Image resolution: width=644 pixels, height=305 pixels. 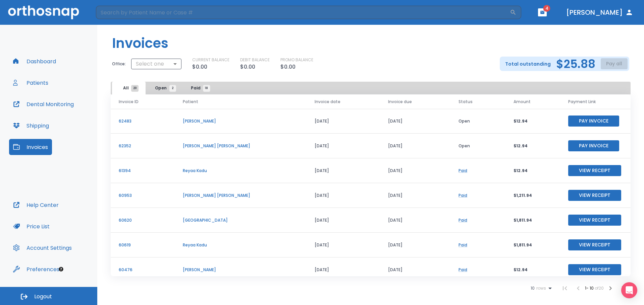 What do you see at coordinates (31, 83) in the screenshot?
I see `button: Patients` at bounding box center [31, 83].